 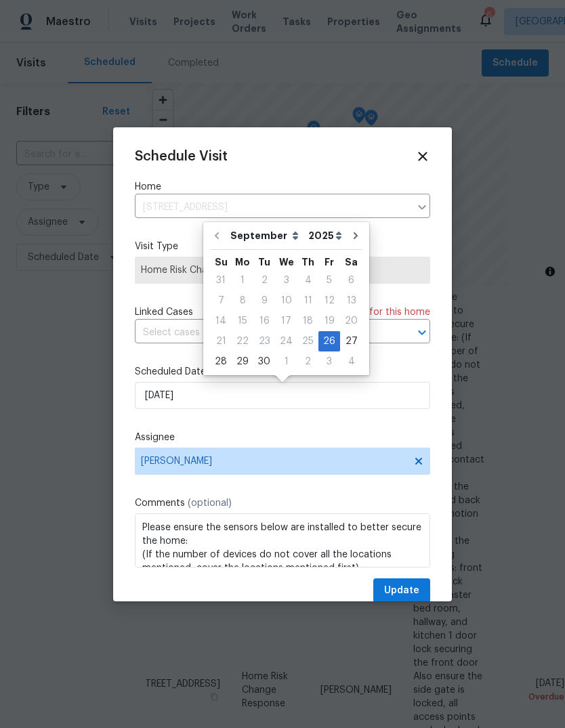 What do you see at coordinates (307, 342) in the screenshot?
I see `div: 25` at bounding box center [307, 342].